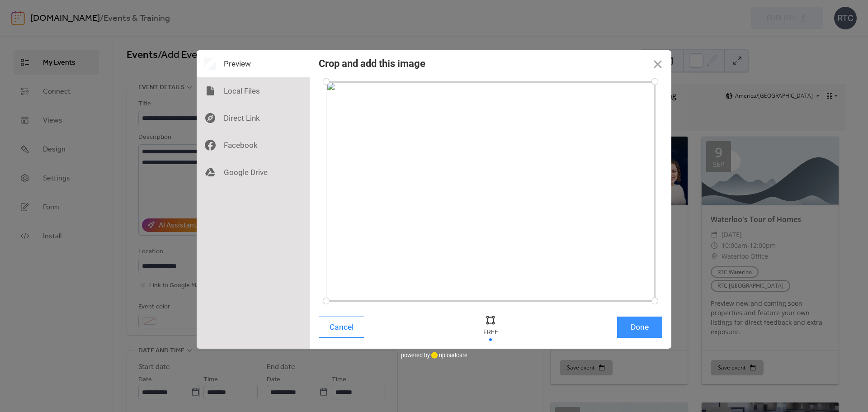 The width and height of the screenshot is (868, 412). What do you see at coordinates (254, 118) in the screenshot?
I see `div: Direct Link` at bounding box center [254, 118].